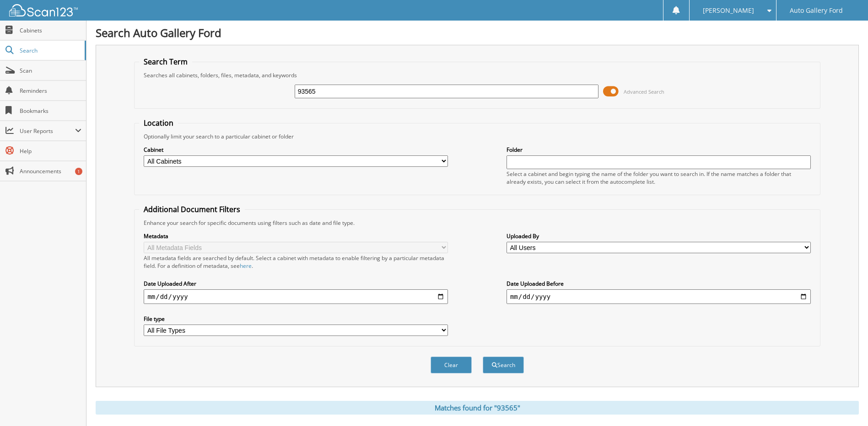  I want to click on div: Select a cabinet and begin typing the name of the folder you want to search in. If the name match..., so click(658, 178).